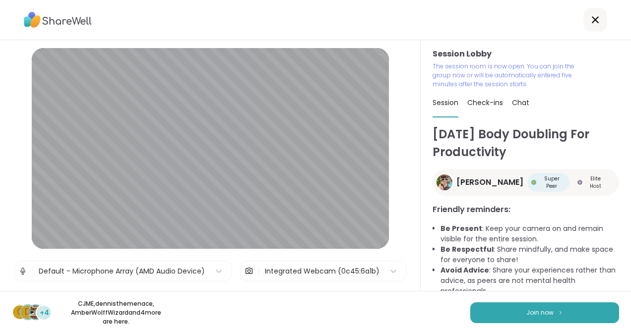 The image size is (631, 334). What do you see at coordinates (545, 313) in the screenshot?
I see `button: Join now` at bounding box center [545, 313].